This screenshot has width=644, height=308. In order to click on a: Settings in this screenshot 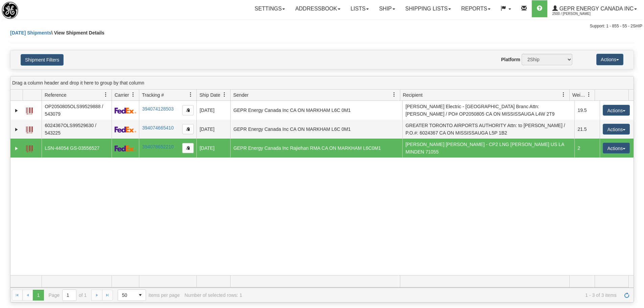, I will do `click(270, 9)`.